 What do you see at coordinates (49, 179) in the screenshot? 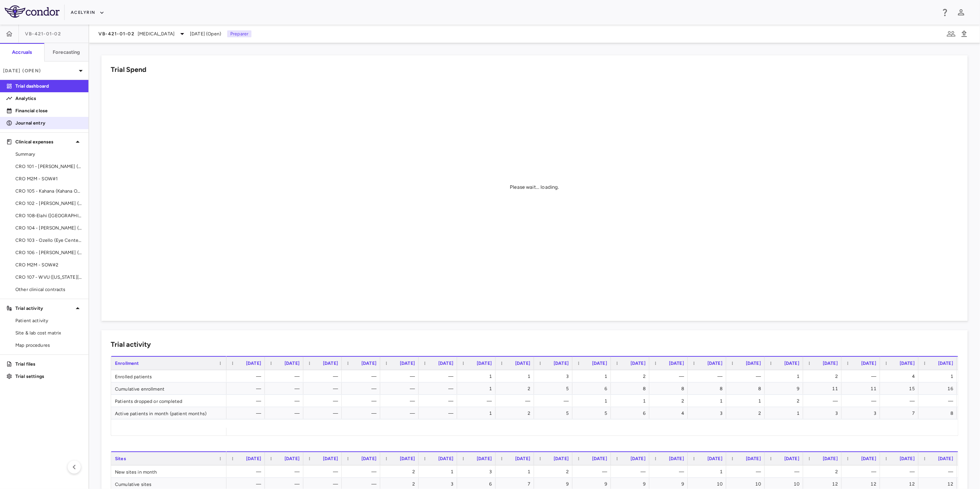
I see `span: CRO M2M - SOW#1` at bounding box center [49, 179].